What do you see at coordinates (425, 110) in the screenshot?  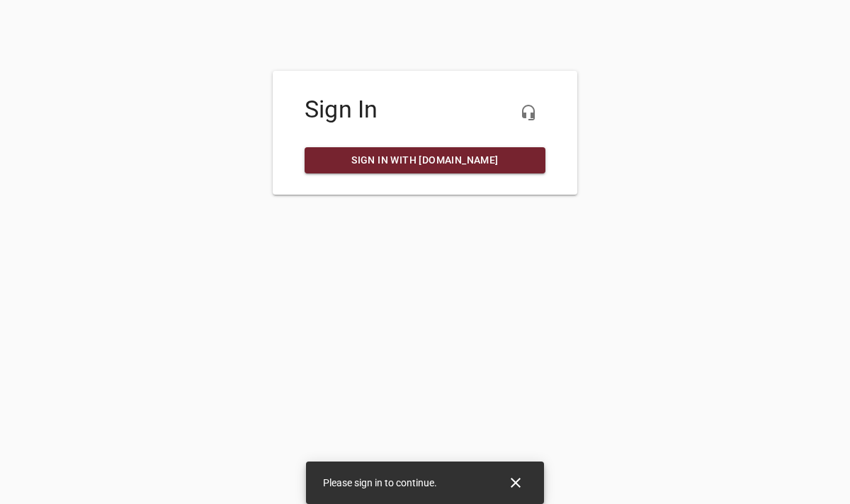 I see `h4: Sign In` at bounding box center [425, 110].